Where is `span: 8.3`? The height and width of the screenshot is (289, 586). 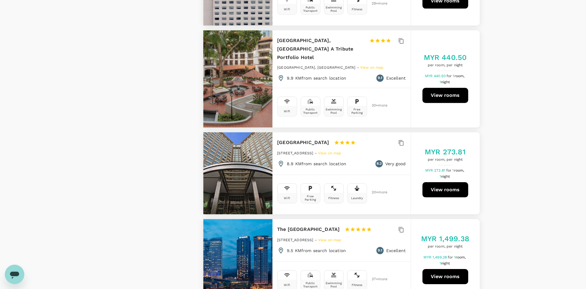
span: 8.3 is located at coordinates (379, 164).